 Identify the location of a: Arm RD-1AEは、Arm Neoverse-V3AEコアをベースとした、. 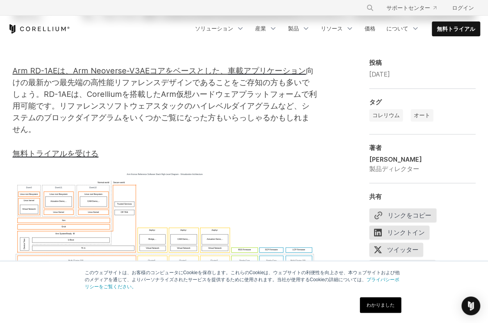
(120, 71).